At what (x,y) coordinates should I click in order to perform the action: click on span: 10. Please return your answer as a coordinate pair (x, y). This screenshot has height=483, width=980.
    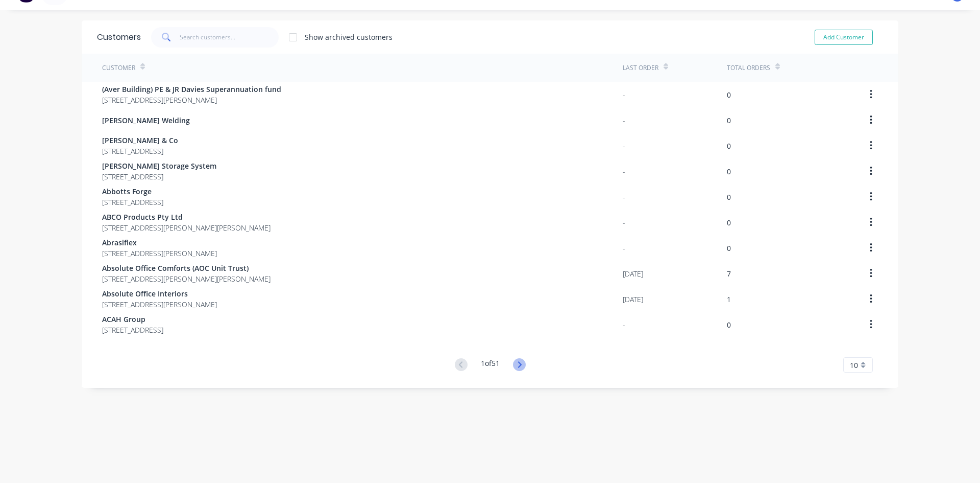
    Looking at the image, I should click on (854, 365).